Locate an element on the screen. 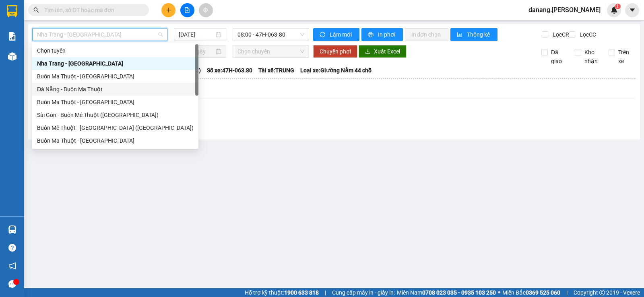 This screenshot has height=297, width=644. button: In đơn chọn is located at coordinates (426, 35).